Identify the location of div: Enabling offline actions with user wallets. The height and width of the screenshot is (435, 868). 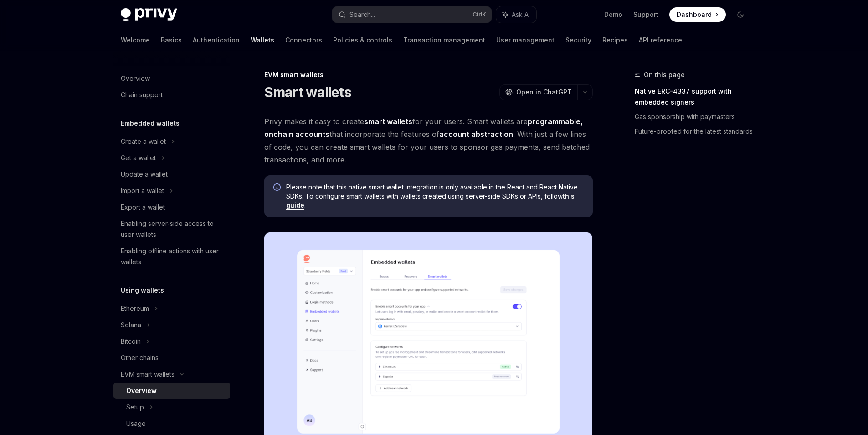
(173, 257).